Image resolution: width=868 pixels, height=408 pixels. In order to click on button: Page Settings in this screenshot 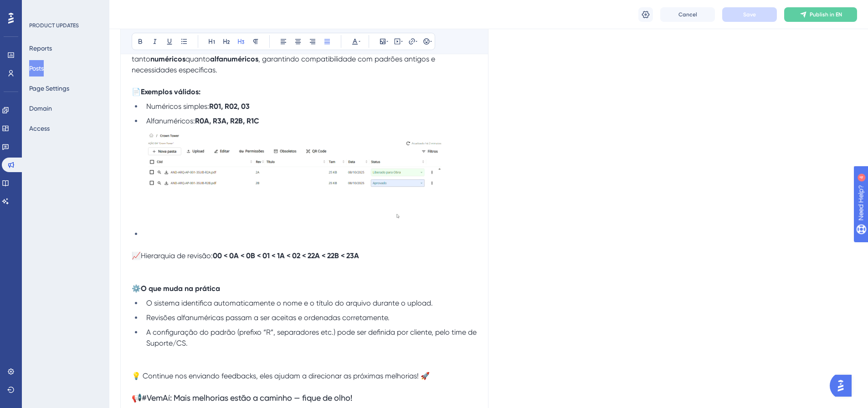, I will do `click(49, 88)`.